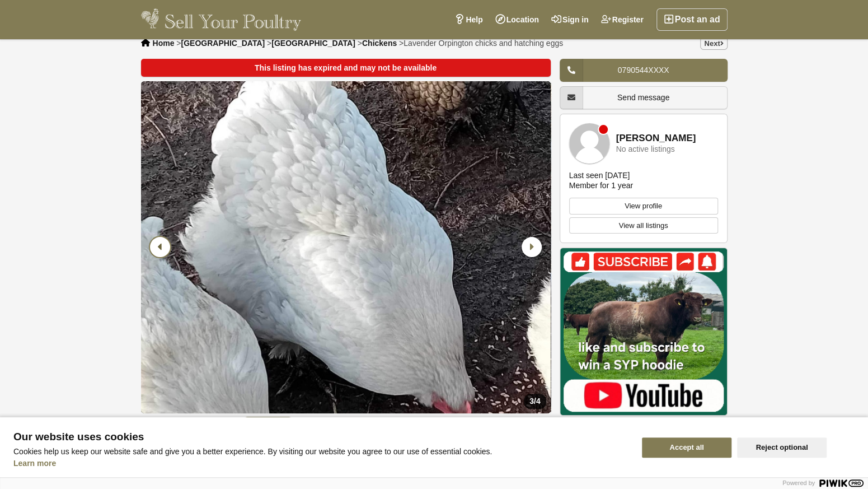 The height and width of the screenshot is (489, 868). I want to click on button: Reject optional, so click(782, 448).